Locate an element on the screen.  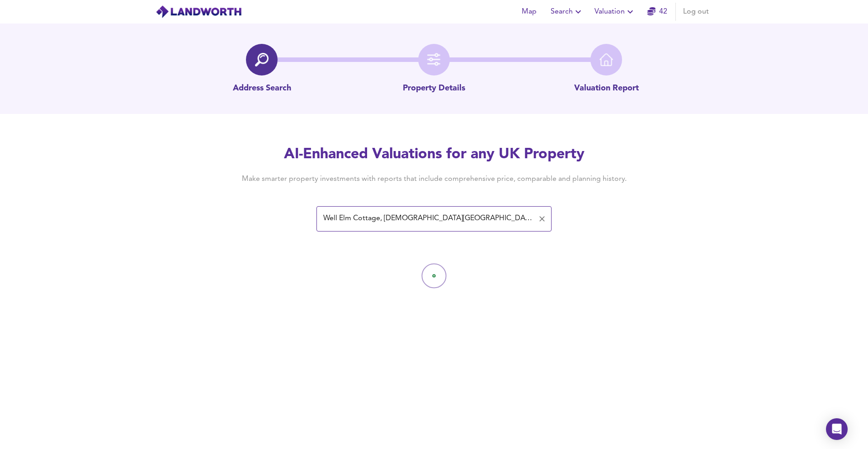
img: logo is located at coordinates (198, 12).